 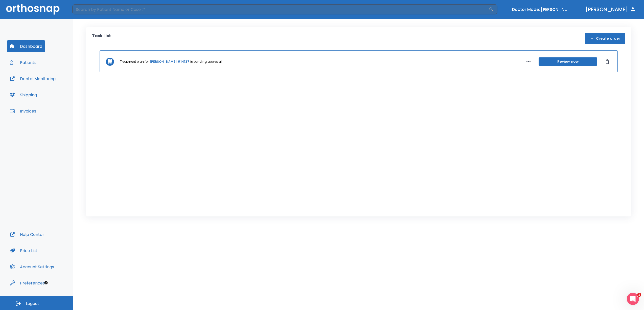 What do you see at coordinates (23, 62) in the screenshot?
I see `button: Patients` at bounding box center [23, 62].